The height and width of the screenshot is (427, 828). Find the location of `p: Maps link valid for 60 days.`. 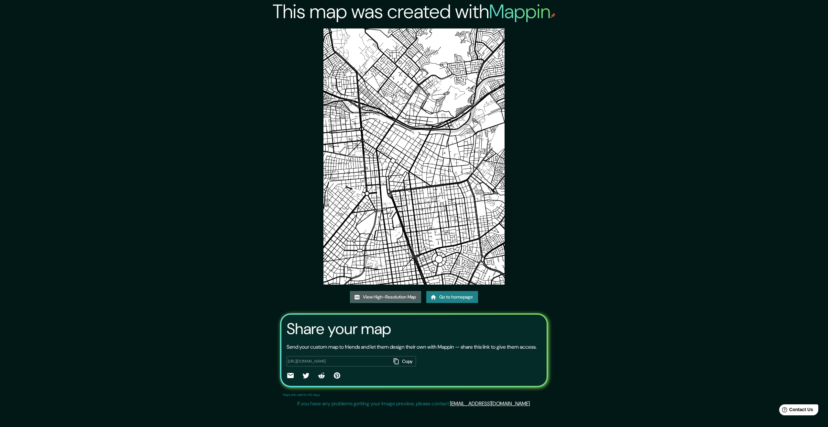

p: Maps link valid for 60 days. is located at coordinates (302, 394).